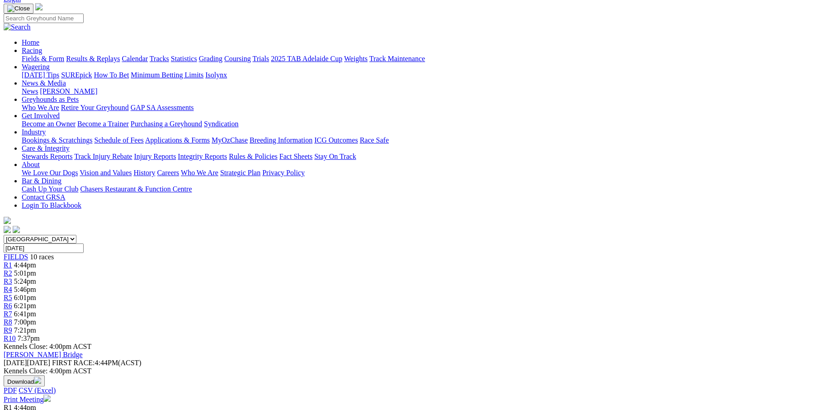 The height and width of the screenshot is (410, 817). What do you see at coordinates (17, 27) in the screenshot?
I see `img: Search` at bounding box center [17, 27].